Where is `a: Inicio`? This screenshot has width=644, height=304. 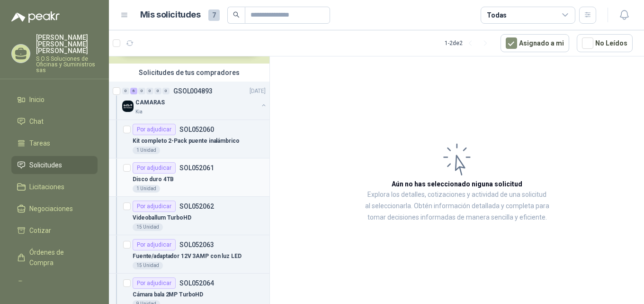
a: Inicio is located at coordinates (55, 99).